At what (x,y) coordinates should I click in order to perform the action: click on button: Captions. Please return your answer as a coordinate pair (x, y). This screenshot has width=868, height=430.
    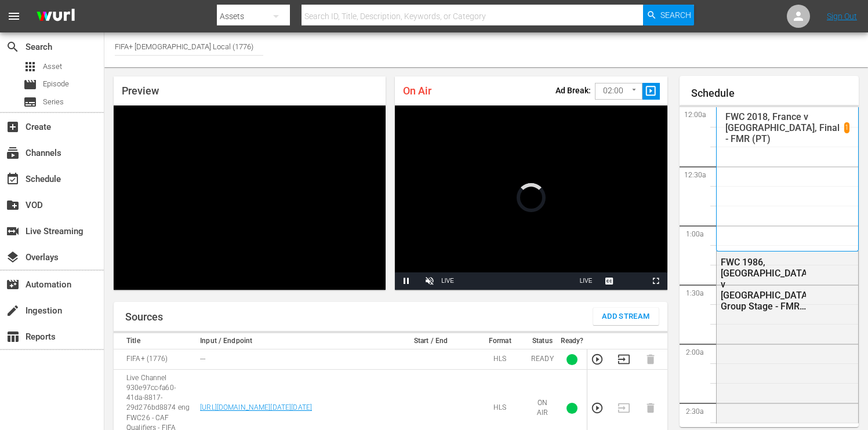
    Looking at the image, I should click on (610, 281).